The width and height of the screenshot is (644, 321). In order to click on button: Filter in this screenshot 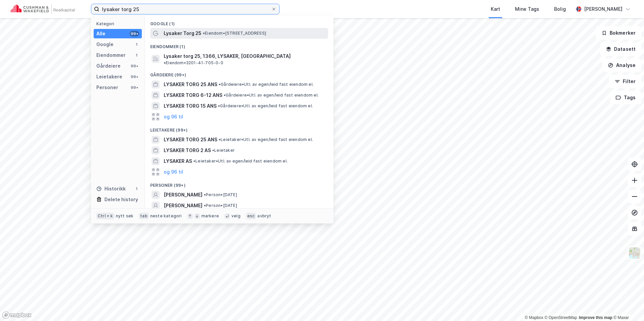, I will do `click(625, 82)`.